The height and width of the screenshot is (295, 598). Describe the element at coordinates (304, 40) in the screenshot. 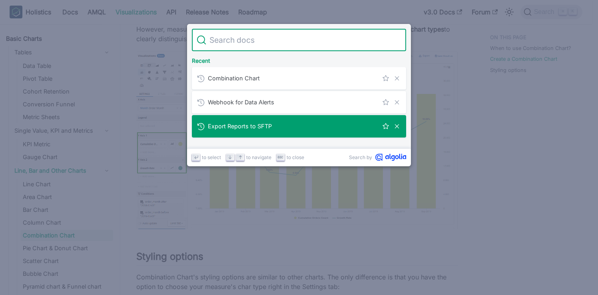

I see `input: Search docs` at that location.